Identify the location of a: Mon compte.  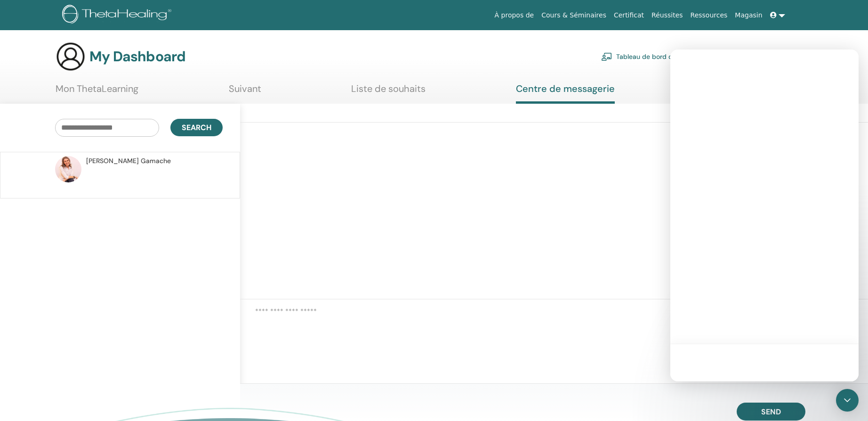
(757, 56).